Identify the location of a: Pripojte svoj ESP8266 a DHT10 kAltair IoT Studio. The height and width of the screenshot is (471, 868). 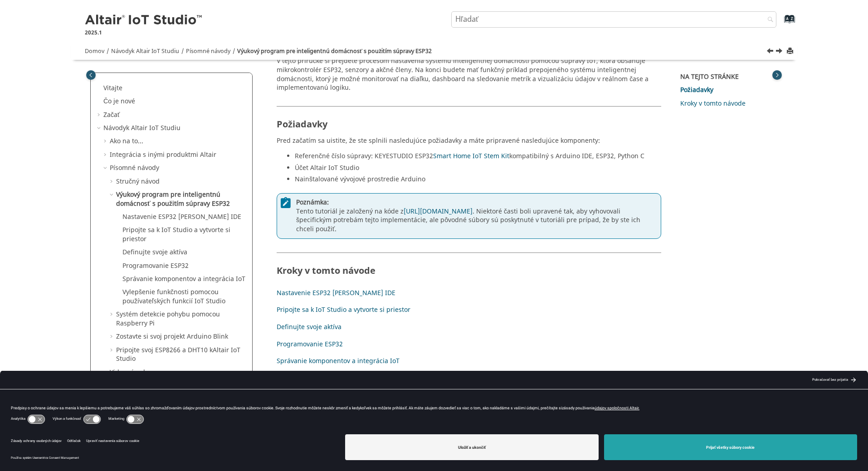
(178, 354).